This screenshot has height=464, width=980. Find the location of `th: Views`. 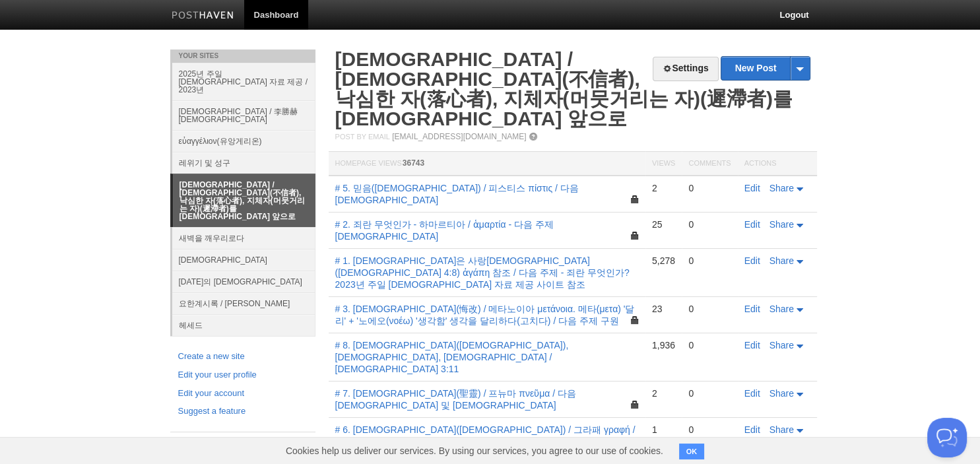

th: Views is located at coordinates (663, 163).